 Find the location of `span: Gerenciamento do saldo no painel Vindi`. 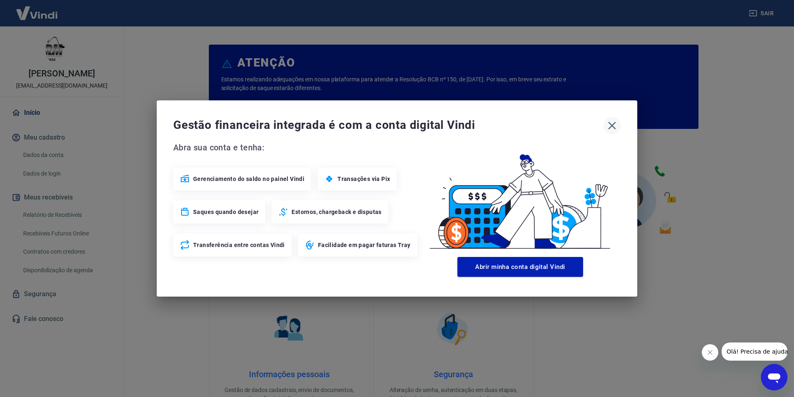

span: Gerenciamento do saldo no painel Vindi is located at coordinates (249, 179).